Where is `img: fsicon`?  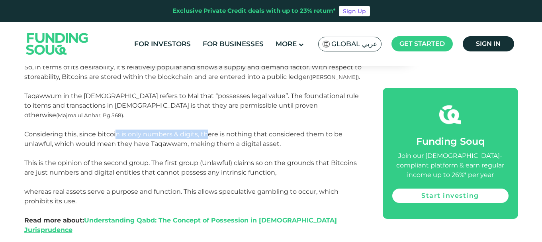 img: fsicon is located at coordinates (450, 114).